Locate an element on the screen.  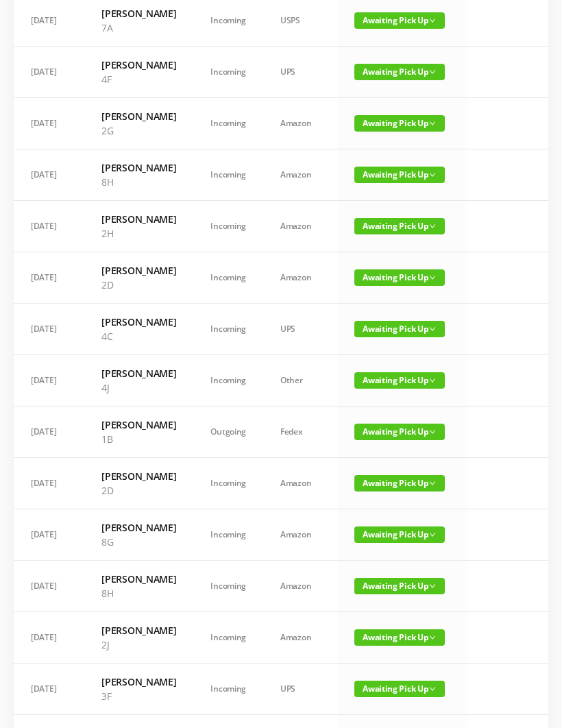
td: Other is located at coordinates (301, 381).